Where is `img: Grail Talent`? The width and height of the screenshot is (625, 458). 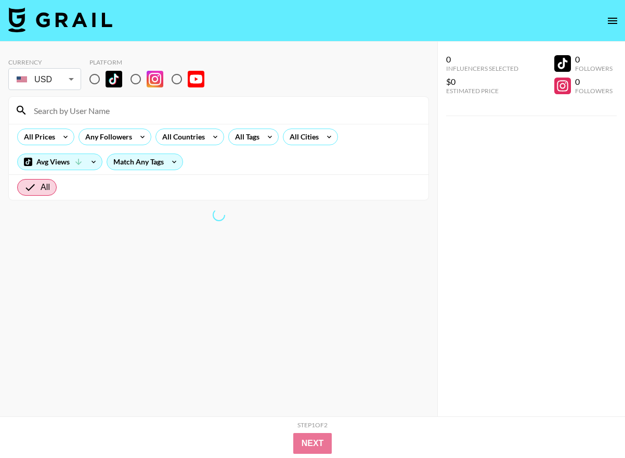 img: Grail Talent is located at coordinates (60, 20).